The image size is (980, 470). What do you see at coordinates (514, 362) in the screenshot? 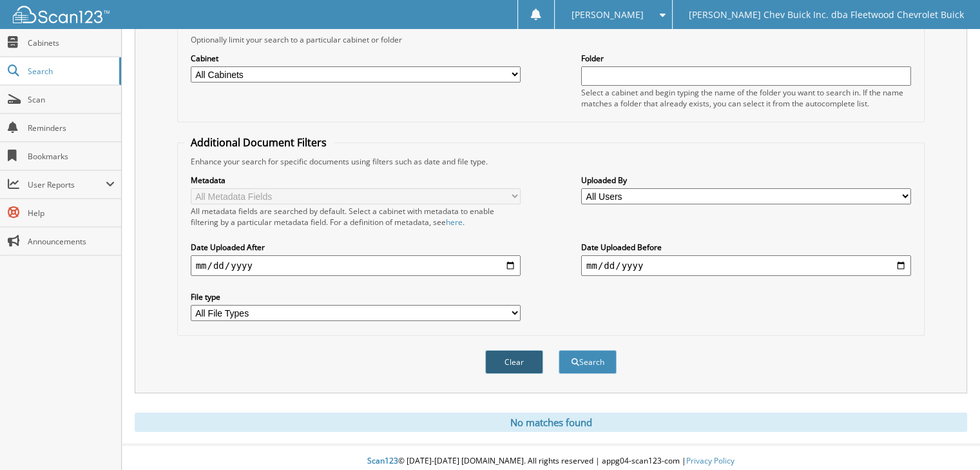
I see `button: Clear` at bounding box center [514, 362].